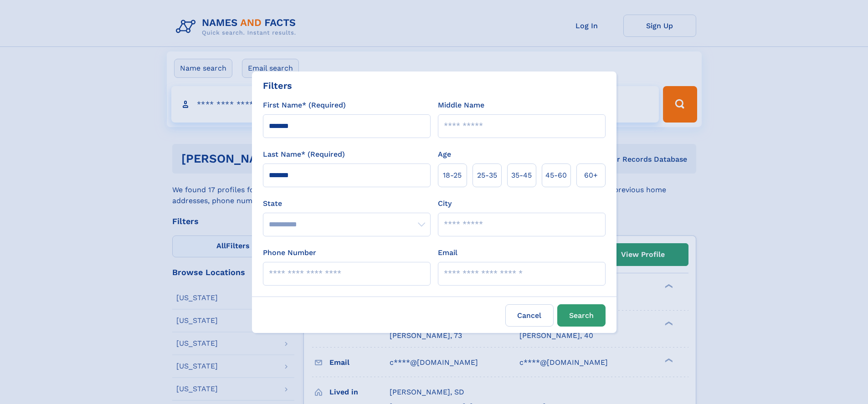  What do you see at coordinates (304, 155) in the screenshot?
I see `label: Last Name* (Required)` at bounding box center [304, 155].